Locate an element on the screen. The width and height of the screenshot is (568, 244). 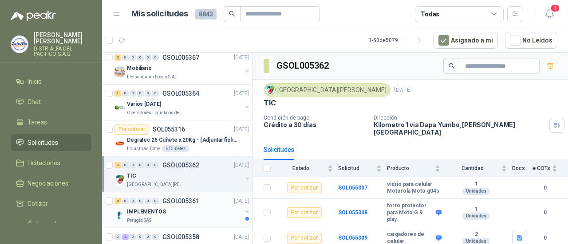
div: Todas is located at coordinates (430, 14).